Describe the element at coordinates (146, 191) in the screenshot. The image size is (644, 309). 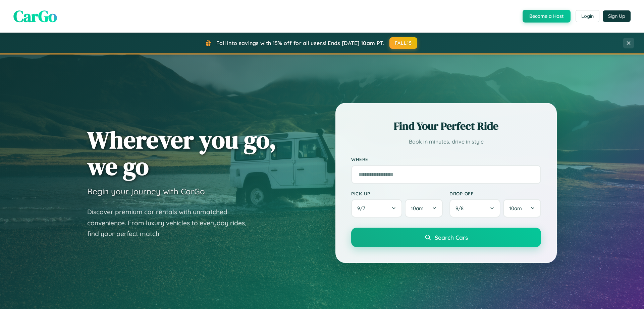
I see `h3: Begin your journey with CarGo` at that location.